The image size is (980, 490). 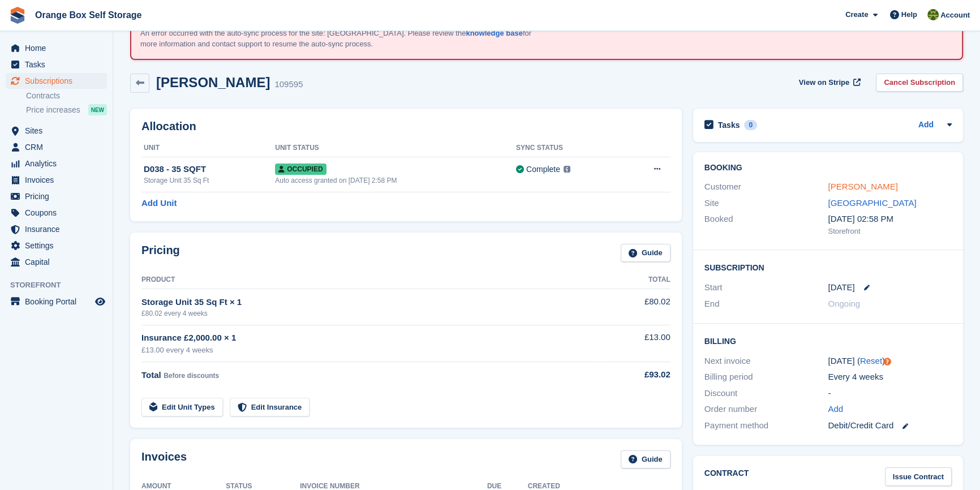 I want to click on td: £13.00, so click(x=634, y=343).